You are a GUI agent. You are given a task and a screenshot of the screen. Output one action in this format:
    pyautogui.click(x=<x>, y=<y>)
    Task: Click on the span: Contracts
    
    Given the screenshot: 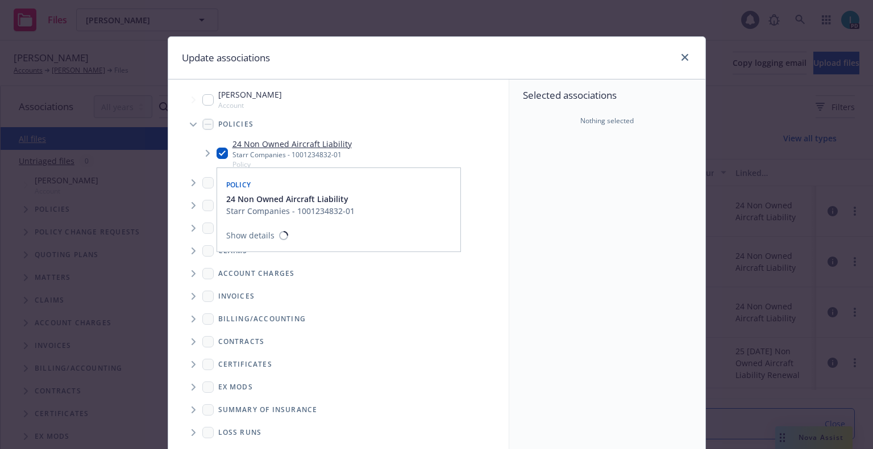 What is the action you would take?
    pyautogui.click(x=241, y=342)
    